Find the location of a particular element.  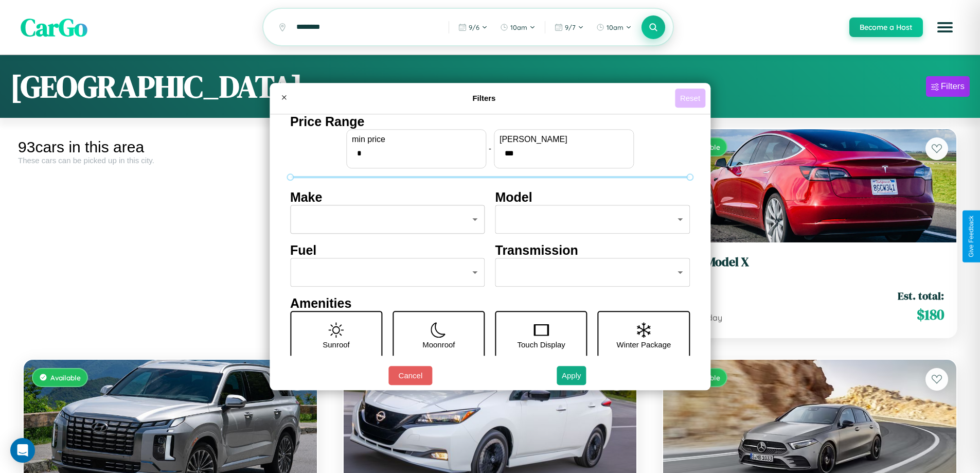

h4: Price Range is located at coordinates (490, 122).